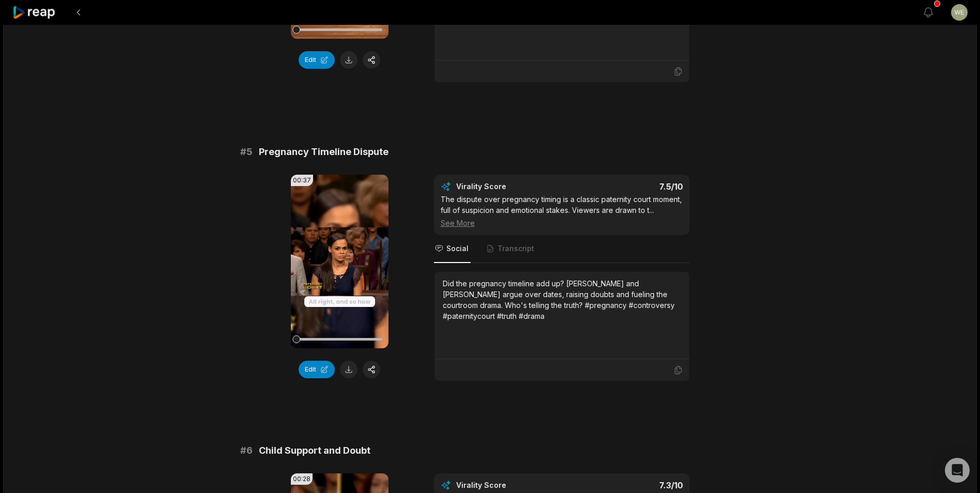 The height and width of the screenshot is (493, 980). Describe the element at coordinates (562, 211) in the screenshot. I see `div: The dispute over pregnancy timing is a classic paternity court moment, full of suspicion and emot...` at that location.